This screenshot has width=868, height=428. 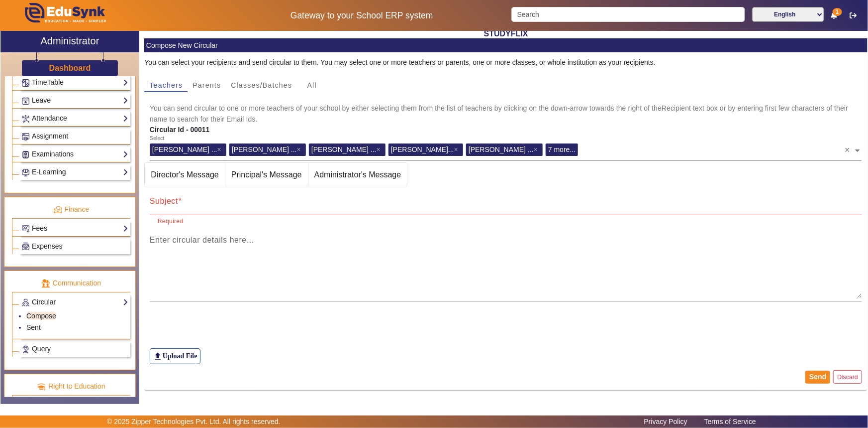 What do you see at coordinates (506, 205) in the screenshot?
I see `input: Subject` at bounding box center [506, 205].